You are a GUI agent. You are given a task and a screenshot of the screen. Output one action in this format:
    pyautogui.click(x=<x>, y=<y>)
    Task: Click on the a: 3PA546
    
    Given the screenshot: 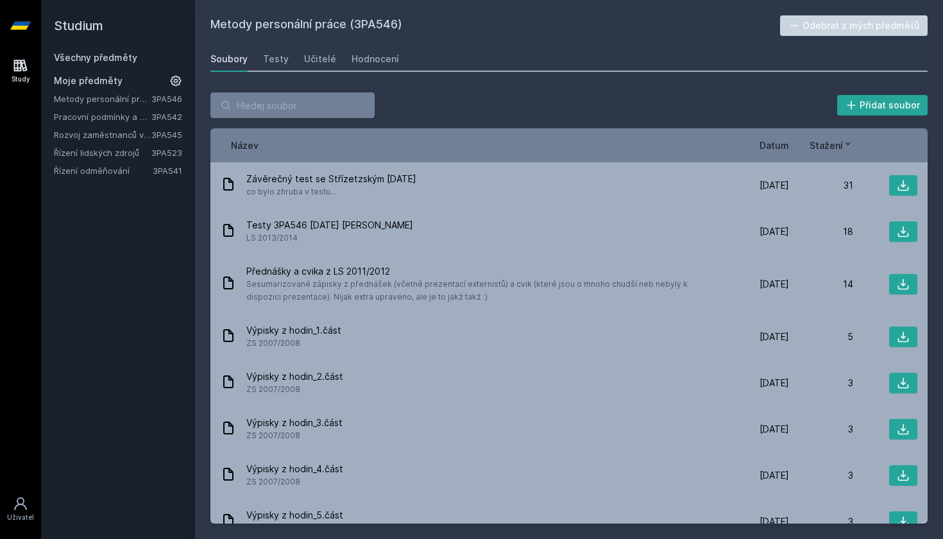 What is the action you would take?
    pyautogui.click(x=167, y=99)
    